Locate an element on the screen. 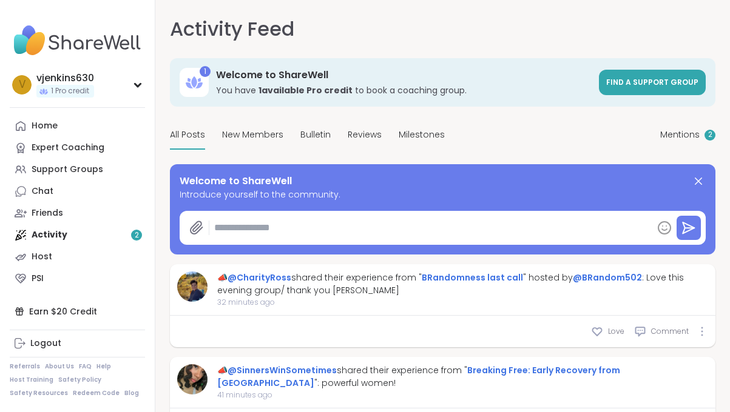 The width and height of the screenshot is (730, 412). a: @CharityRoss is located at coordinates (259, 278).